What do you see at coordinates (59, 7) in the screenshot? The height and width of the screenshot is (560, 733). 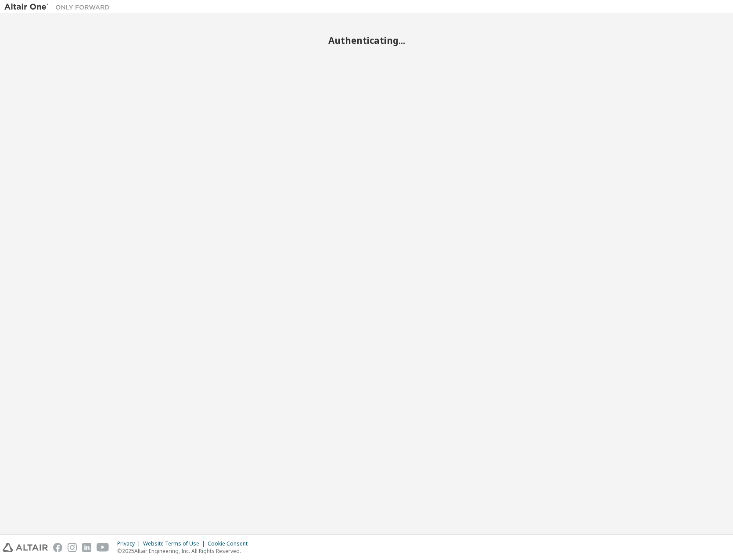 I see `img: Altair One` at bounding box center [59, 7].